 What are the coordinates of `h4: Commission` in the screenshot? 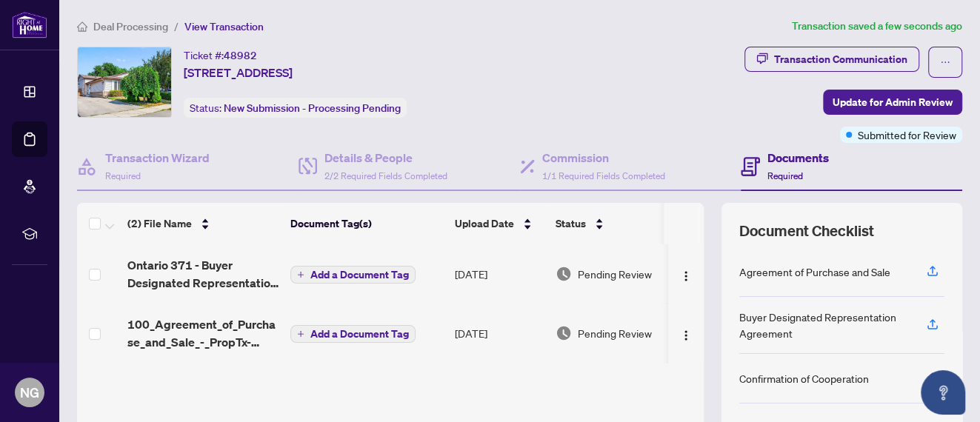 It's located at (603, 158).